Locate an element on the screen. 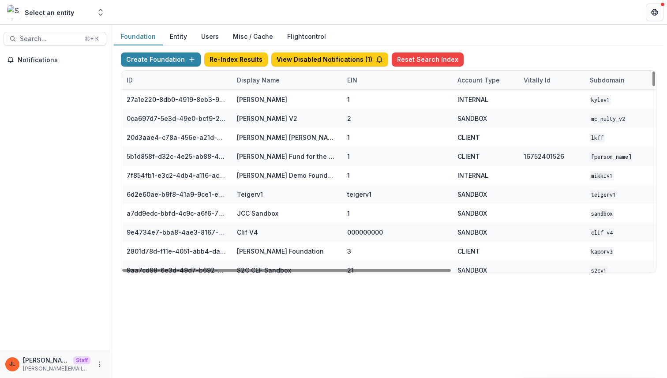 The height and width of the screenshot is (378, 667). button: Get Help is located at coordinates (655, 12).